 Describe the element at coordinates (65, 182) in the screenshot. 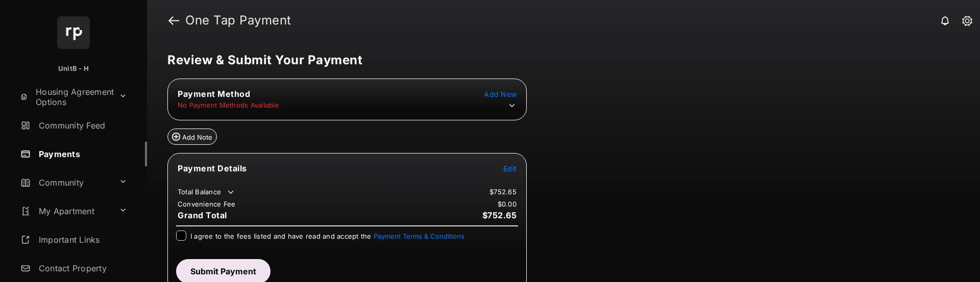

I see `a: Community` at that location.